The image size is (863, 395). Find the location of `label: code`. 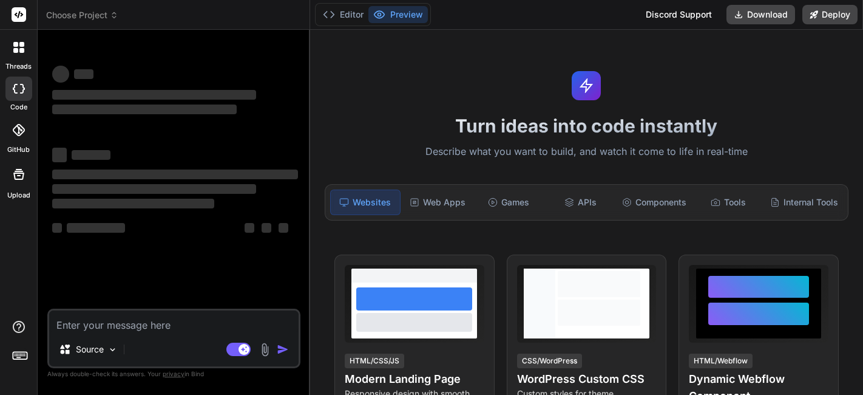

label: code is located at coordinates (19, 107).